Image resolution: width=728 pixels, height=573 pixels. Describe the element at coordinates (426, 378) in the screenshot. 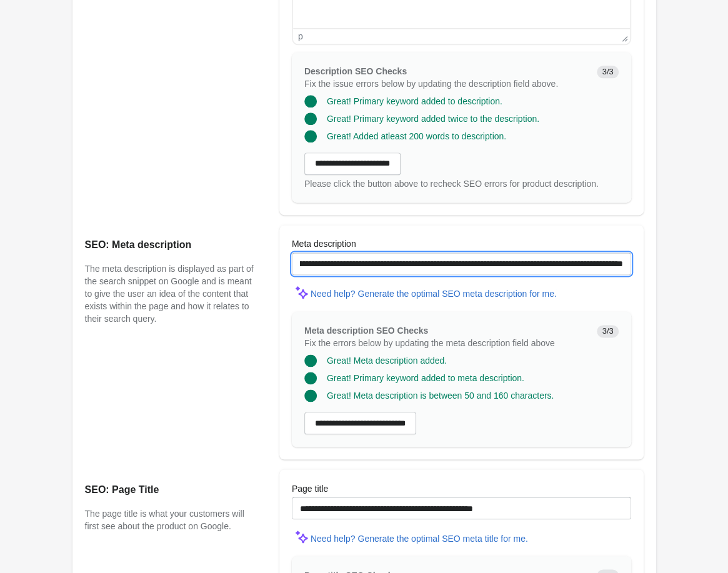

I see `span: Great! Primary keyword added to meta description.` at that location.